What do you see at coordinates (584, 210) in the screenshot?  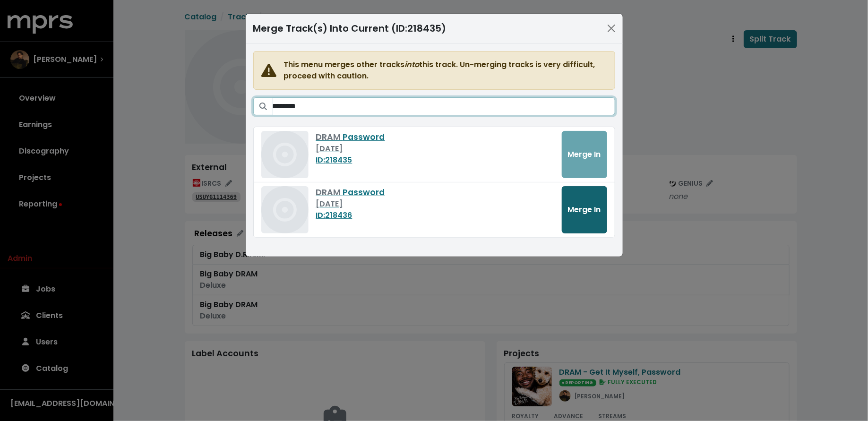 I see `button: Merge In` at bounding box center [584, 210].